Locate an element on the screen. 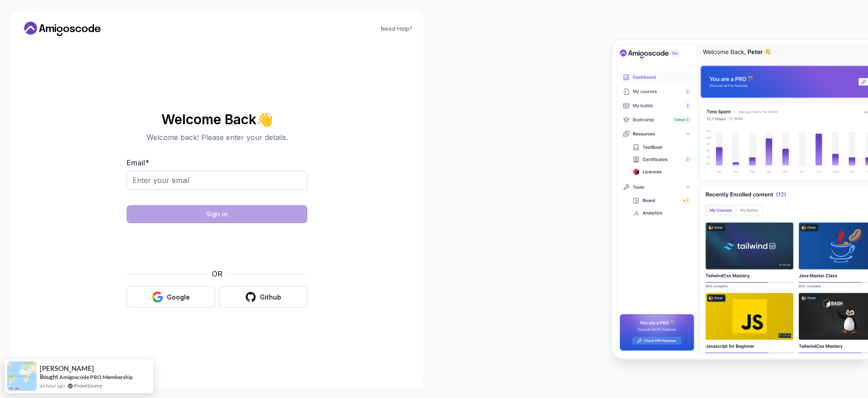 The height and width of the screenshot is (398, 868). p: Welcome back! Please enter your details. is located at coordinates (217, 137).